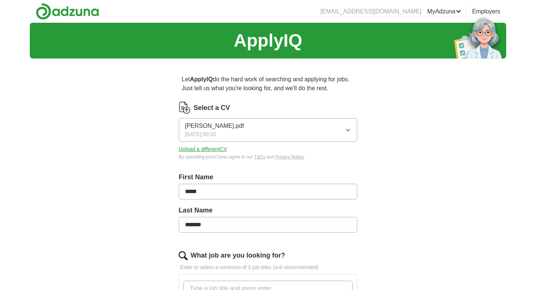 This screenshot has height=290, width=536. Describe the element at coordinates (203, 149) in the screenshot. I see `button: Upload a differentCV` at that location.